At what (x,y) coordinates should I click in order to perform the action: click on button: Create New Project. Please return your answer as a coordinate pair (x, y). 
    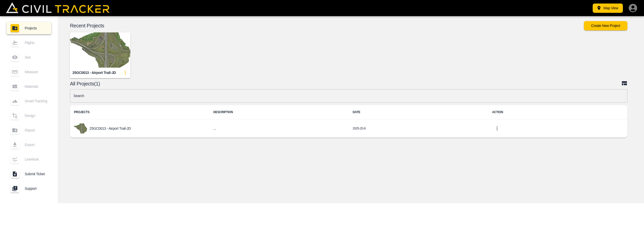
    Looking at the image, I should click on (606, 26).